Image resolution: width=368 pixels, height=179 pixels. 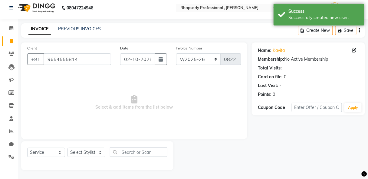 What do you see at coordinates (268, 85) in the screenshot?
I see `div: Last Visit:` at bounding box center [268, 85].